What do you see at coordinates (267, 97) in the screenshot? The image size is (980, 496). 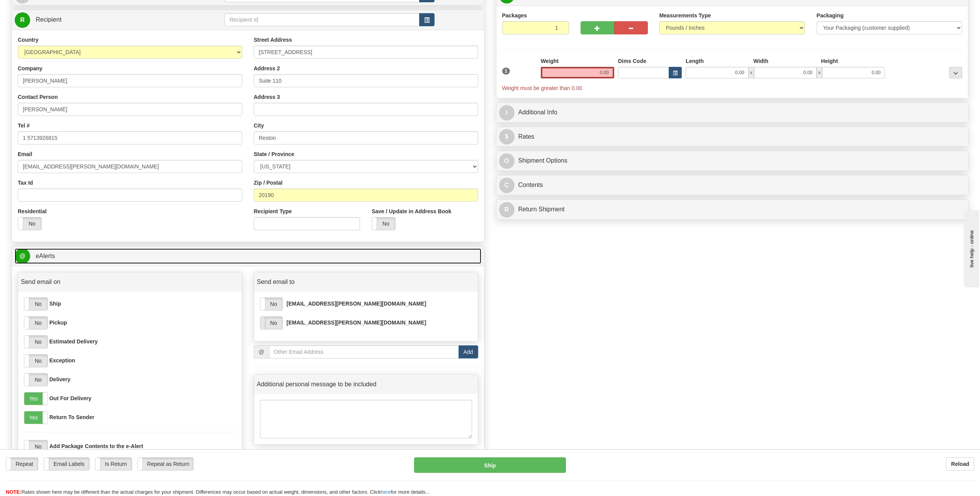 I see `label: Address 3` at bounding box center [267, 97].